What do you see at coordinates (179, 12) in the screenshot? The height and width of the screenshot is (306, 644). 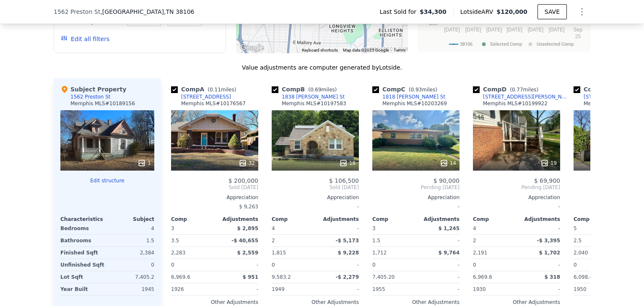 I see `span: , TN 38106` at bounding box center [179, 12].